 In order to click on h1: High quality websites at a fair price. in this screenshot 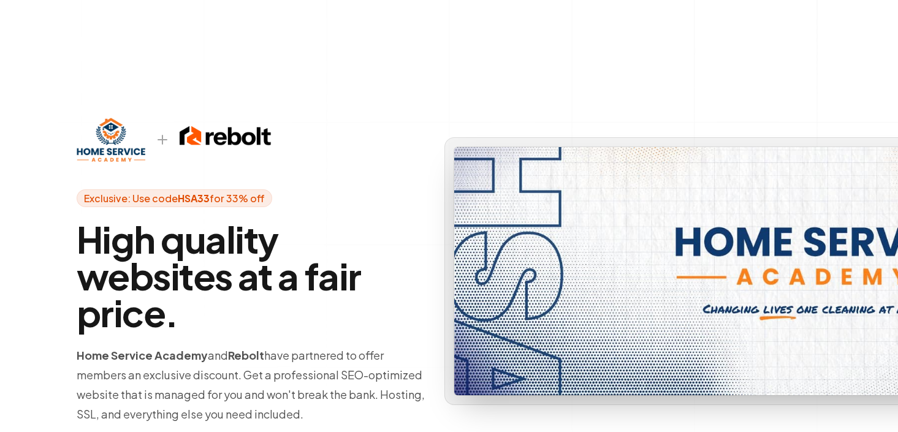, I will do `click(253, 276)`.